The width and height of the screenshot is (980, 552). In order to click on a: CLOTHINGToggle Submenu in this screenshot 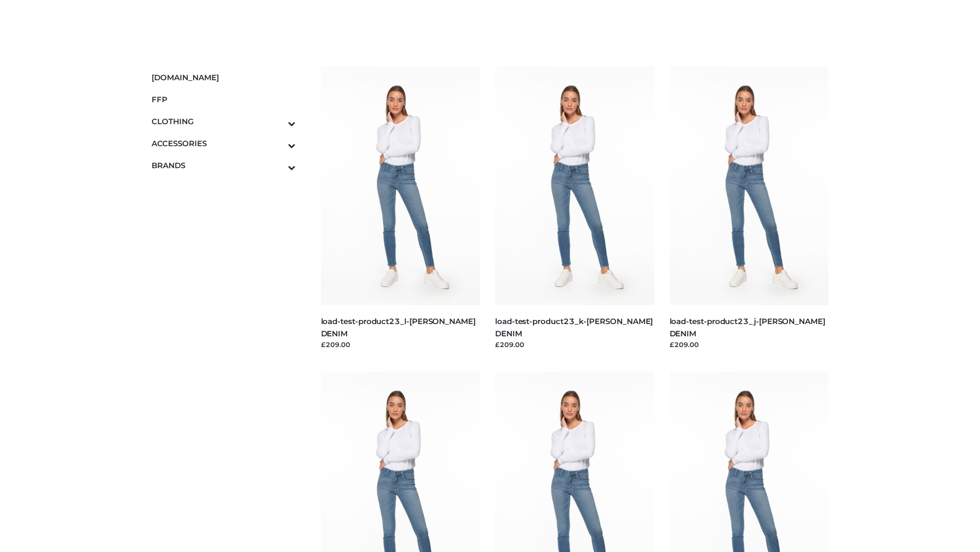, I will do `click(224, 121)`.